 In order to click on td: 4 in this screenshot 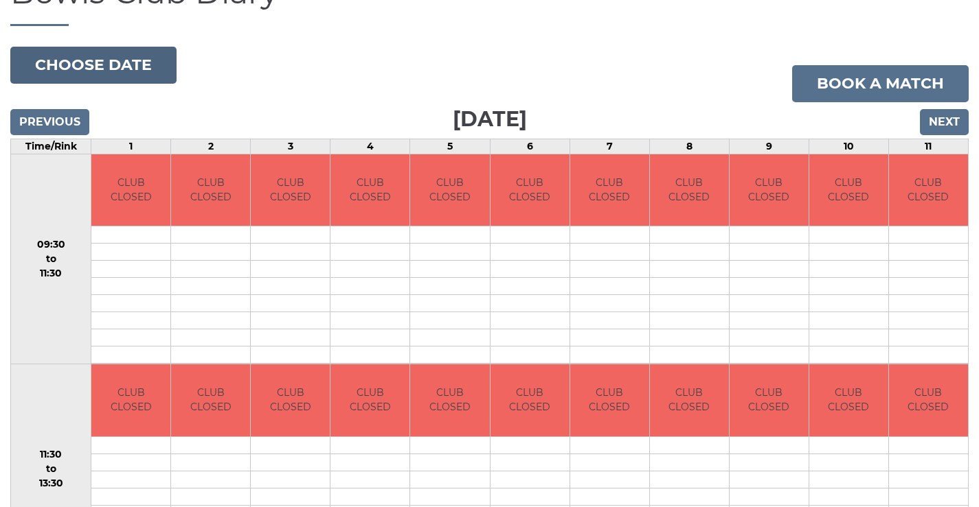, I will do `click(370, 146)`.